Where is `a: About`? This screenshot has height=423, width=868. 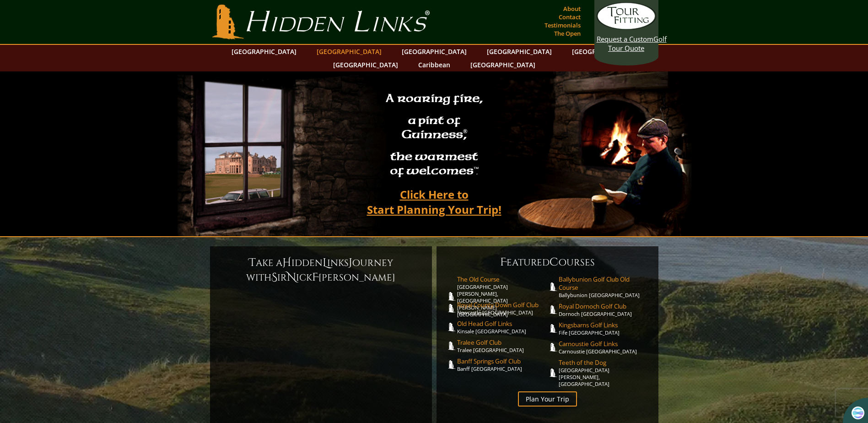 a: About is located at coordinates (572, 8).